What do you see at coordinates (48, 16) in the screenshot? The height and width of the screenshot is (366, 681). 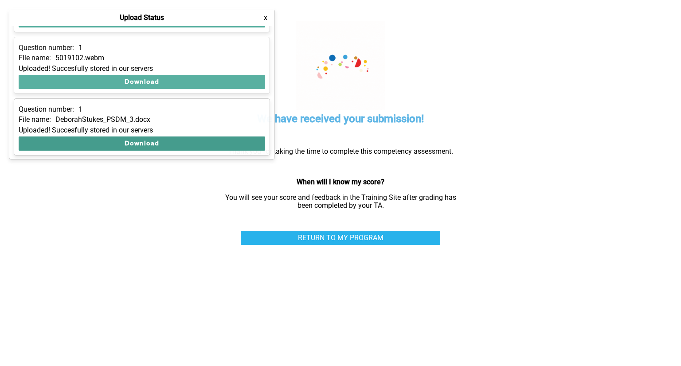 I see `button: Show Uploads` at bounding box center [48, 16].